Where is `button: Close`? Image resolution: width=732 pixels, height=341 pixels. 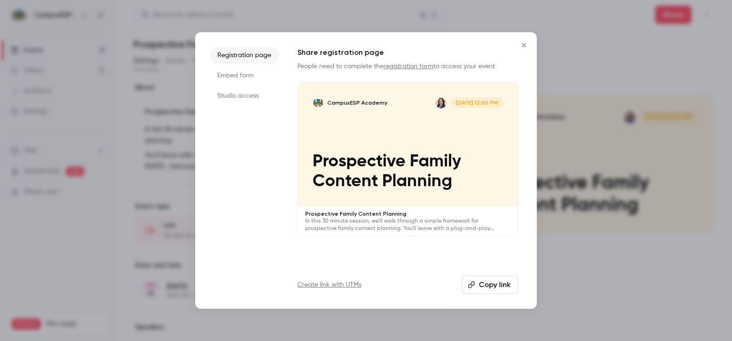
button: Close is located at coordinates (524, 45).